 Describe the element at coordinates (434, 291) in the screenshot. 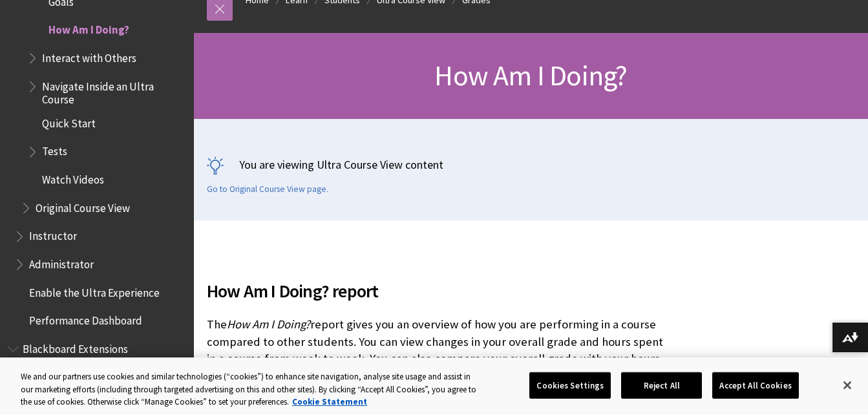

I see `span: How Am I Doing? report` at that location.